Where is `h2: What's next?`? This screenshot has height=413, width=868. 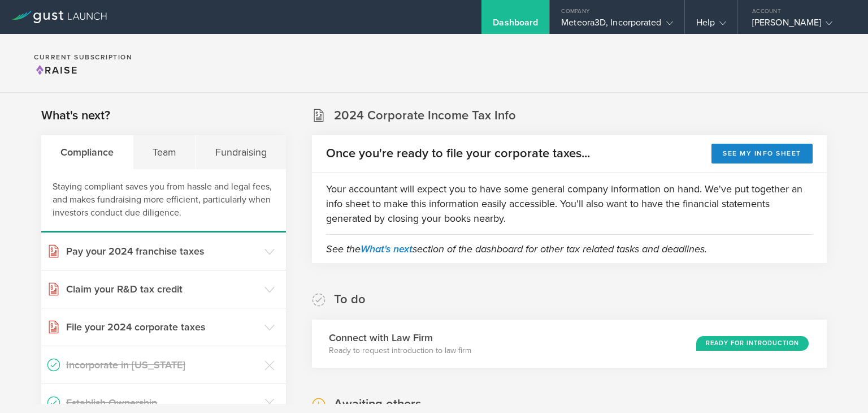 h2: What's next? is located at coordinates (76, 115).